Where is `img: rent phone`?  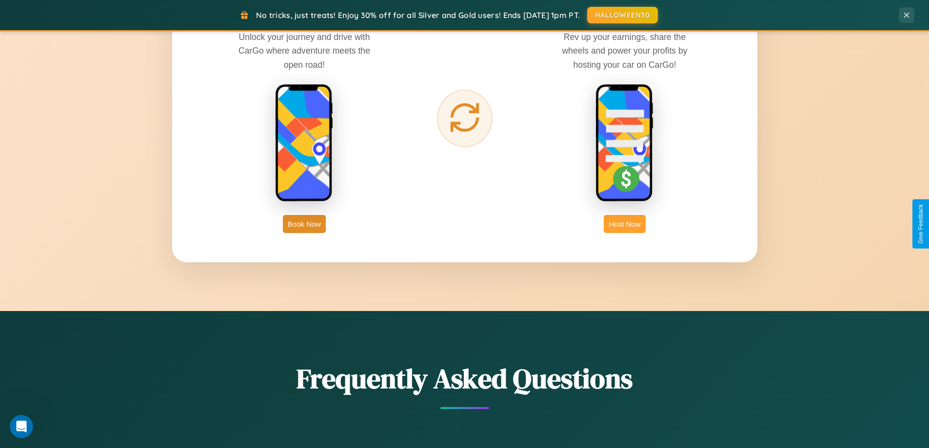 img: rent phone is located at coordinates (304, 143).